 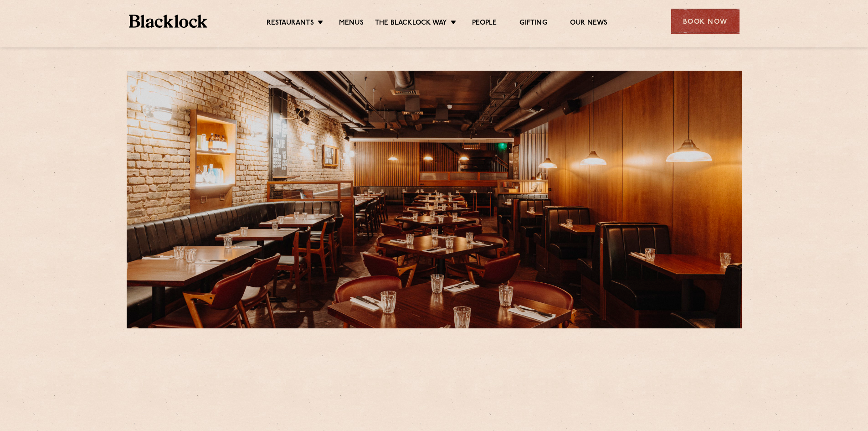 I want to click on a: People, so click(x=485, y=24).